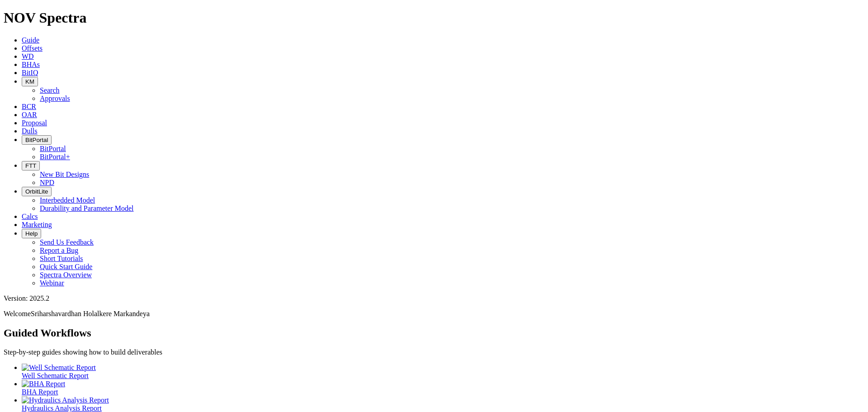  What do you see at coordinates (87, 208) in the screenshot?
I see `a: Durability and Parameter Model` at bounding box center [87, 208].